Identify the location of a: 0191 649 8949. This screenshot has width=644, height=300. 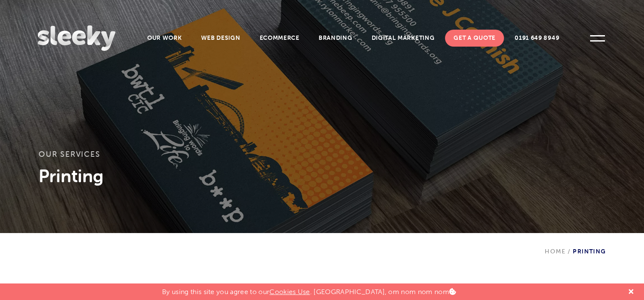
(536, 38).